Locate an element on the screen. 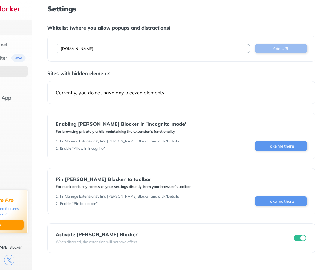 The image size is (320, 270). img: menuBanner.svg is located at coordinates (18, 58).